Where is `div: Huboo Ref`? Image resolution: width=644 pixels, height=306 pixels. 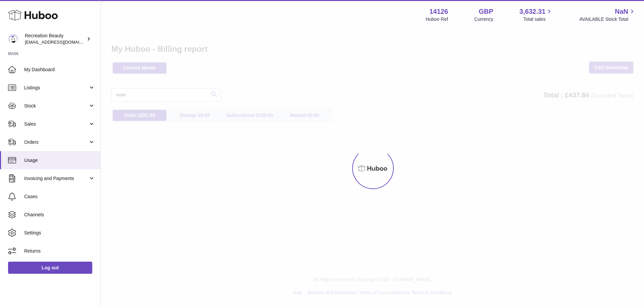
div: Huboo Ref is located at coordinates (437, 19).